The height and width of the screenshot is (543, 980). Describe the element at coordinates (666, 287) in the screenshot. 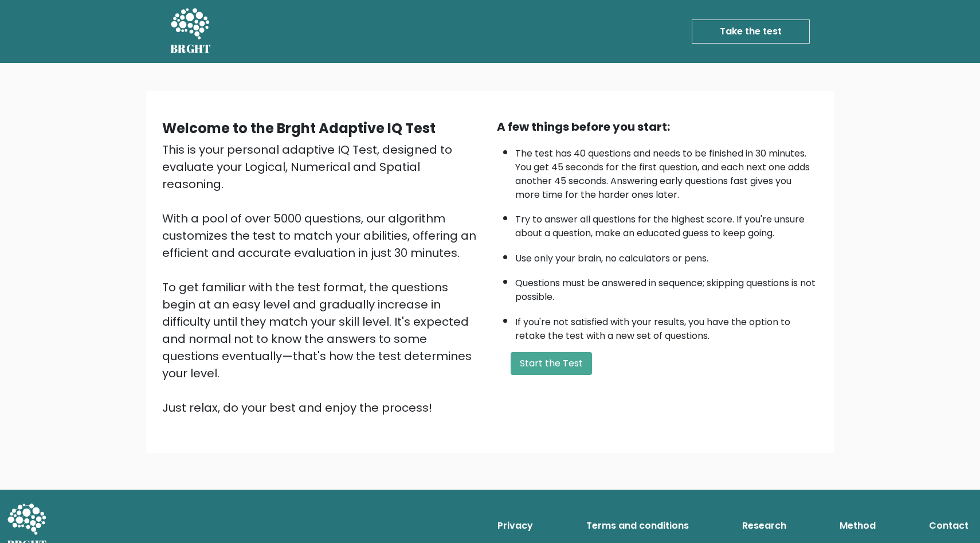

I see `li: Questions must be answered in sequence; skipping questions is not possible.` at that location.